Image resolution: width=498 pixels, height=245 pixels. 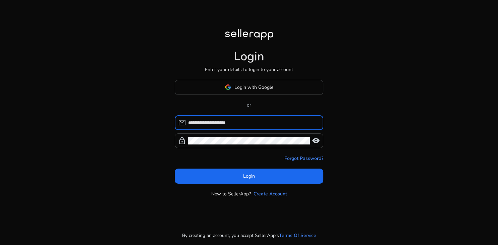 What do you see at coordinates (304, 158) in the screenshot?
I see `a: Forgot Password?` at bounding box center [304, 158].